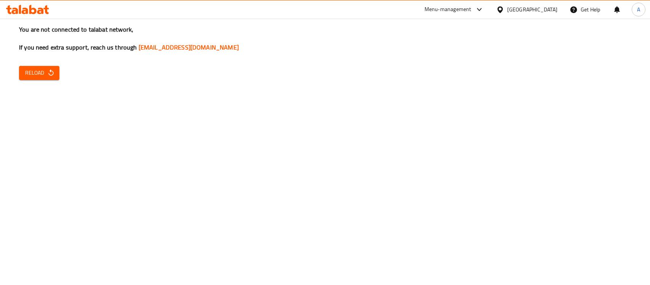 Image resolution: width=650 pixels, height=285 pixels. What do you see at coordinates (39, 73) in the screenshot?
I see `span: Reload` at bounding box center [39, 73].